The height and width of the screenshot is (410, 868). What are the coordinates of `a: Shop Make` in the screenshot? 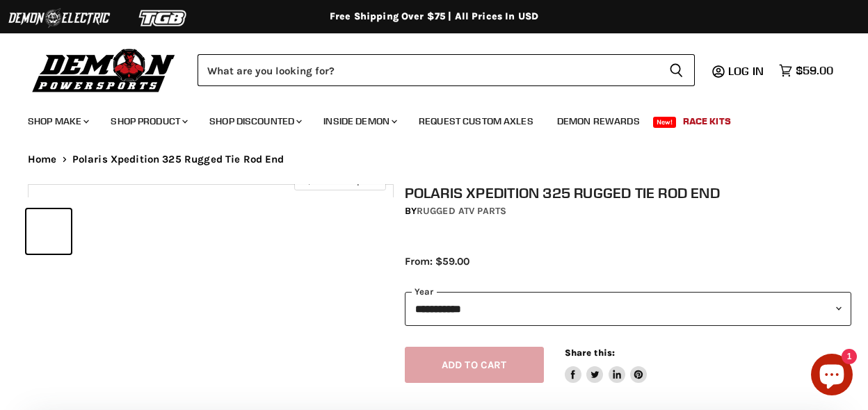 It's located at (57, 121).